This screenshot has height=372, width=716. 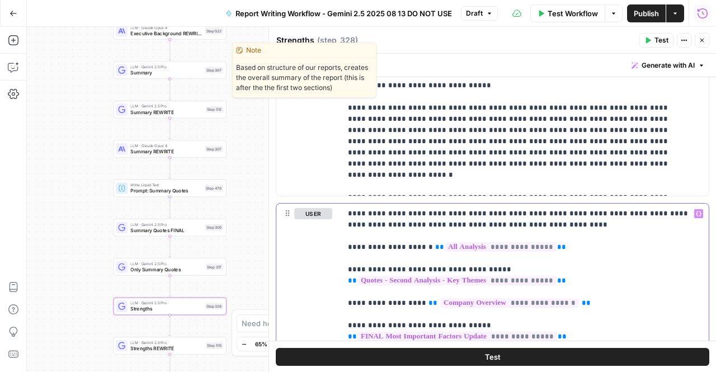 I want to click on div: Step 309, so click(x=214, y=228).